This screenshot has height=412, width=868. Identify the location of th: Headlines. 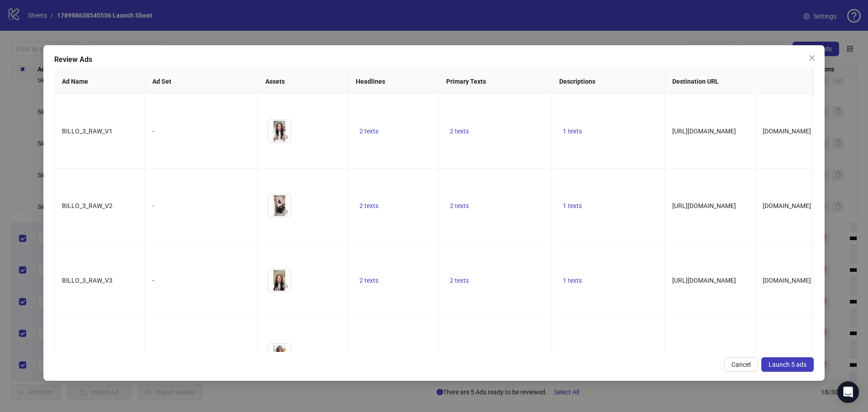
(394, 82).